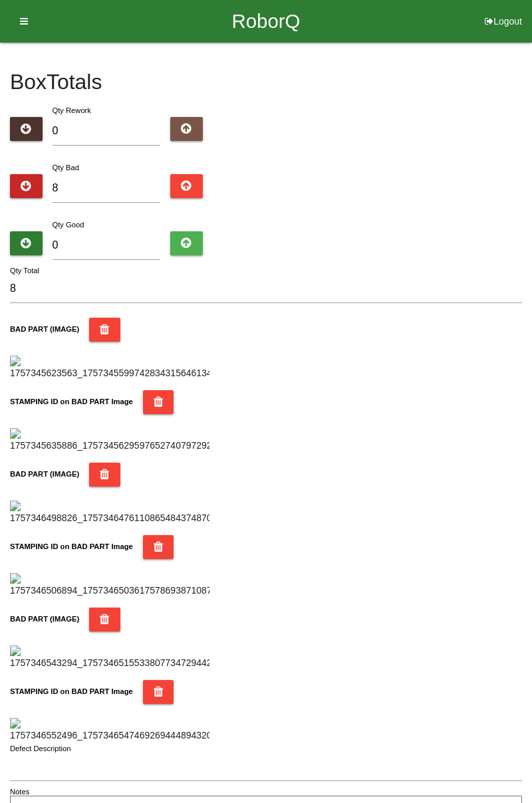 Image resolution: width=532 pixels, height=803 pixels. Describe the element at coordinates (110, 440) in the screenshot. I see `img: 1757345635886_17573456295976527407972925057423.jpg` at that location.